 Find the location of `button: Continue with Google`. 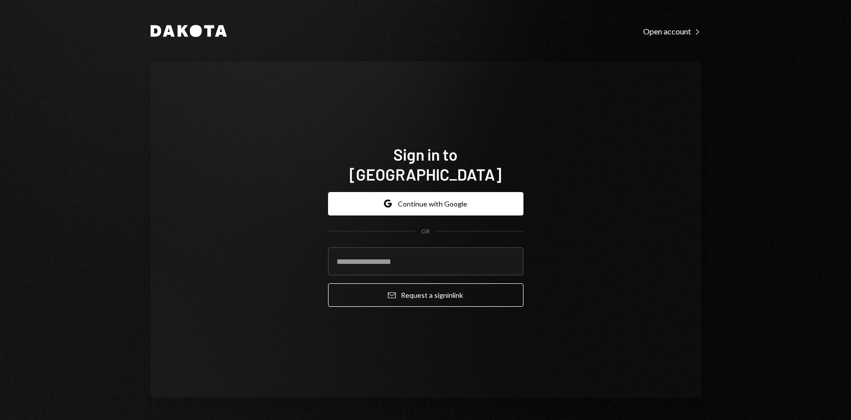

button: Continue with Google is located at coordinates (426, 203).